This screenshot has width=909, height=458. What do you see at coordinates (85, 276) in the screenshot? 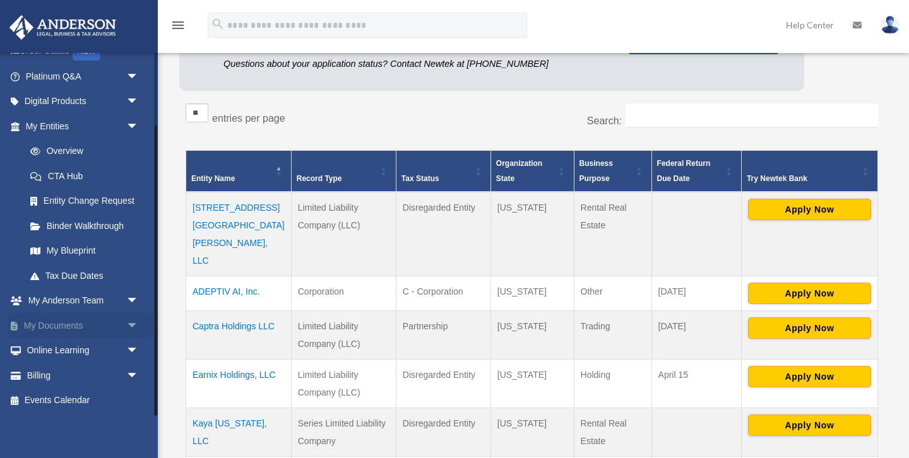
I see `a: Tax Due Dates` at bounding box center [85, 276].